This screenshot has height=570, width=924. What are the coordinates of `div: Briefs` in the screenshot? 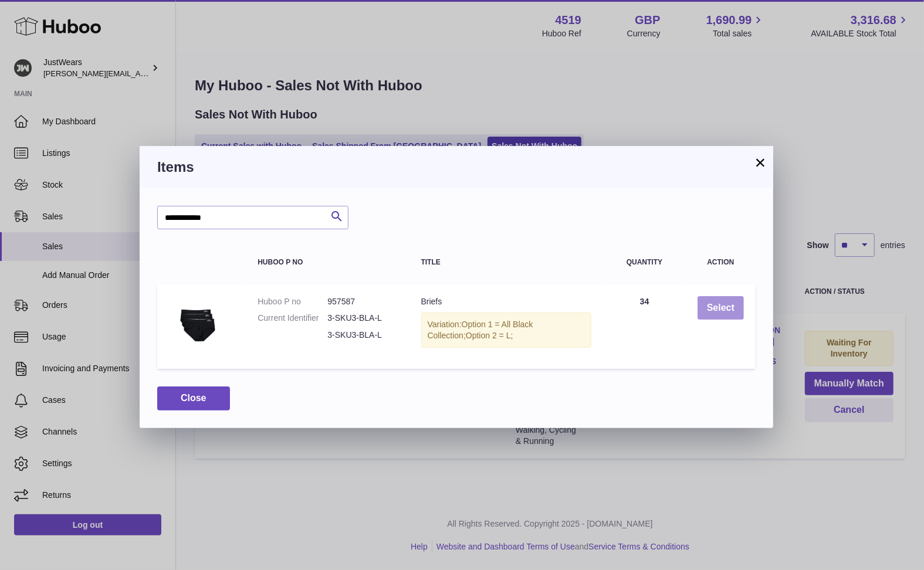 It's located at (506, 301).